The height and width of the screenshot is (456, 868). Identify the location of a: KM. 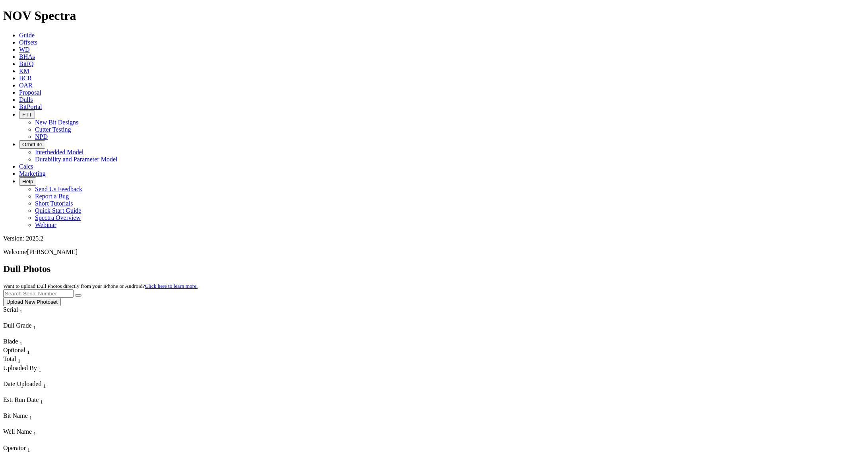
(24, 71).